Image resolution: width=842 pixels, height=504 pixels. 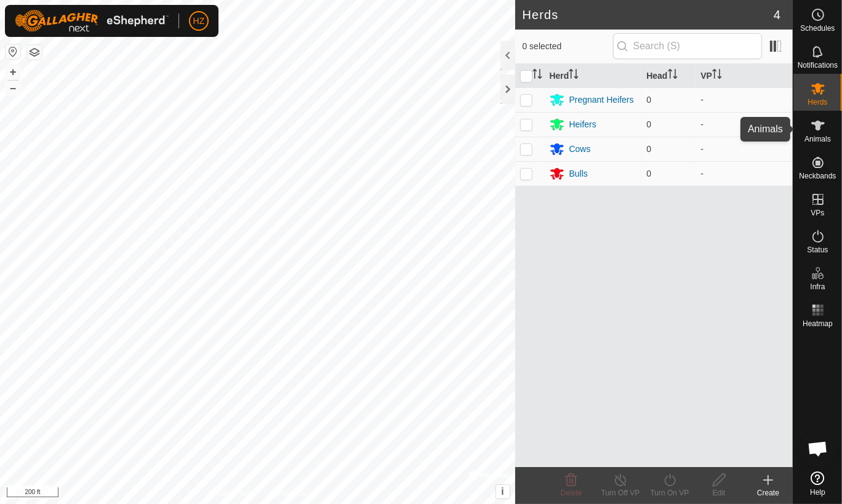 I want to click on span: Status, so click(x=817, y=250).